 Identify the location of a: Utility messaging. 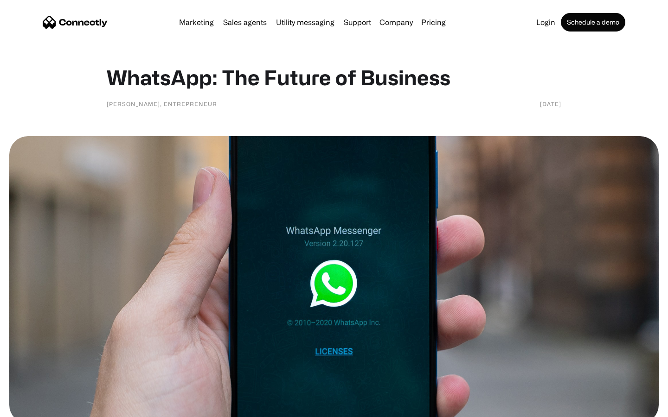
(305, 22).